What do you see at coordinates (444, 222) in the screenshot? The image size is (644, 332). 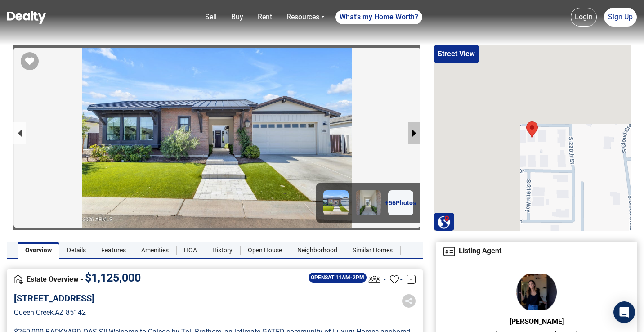 I see `img: Search Homes at Dealty` at bounding box center [444, 222].